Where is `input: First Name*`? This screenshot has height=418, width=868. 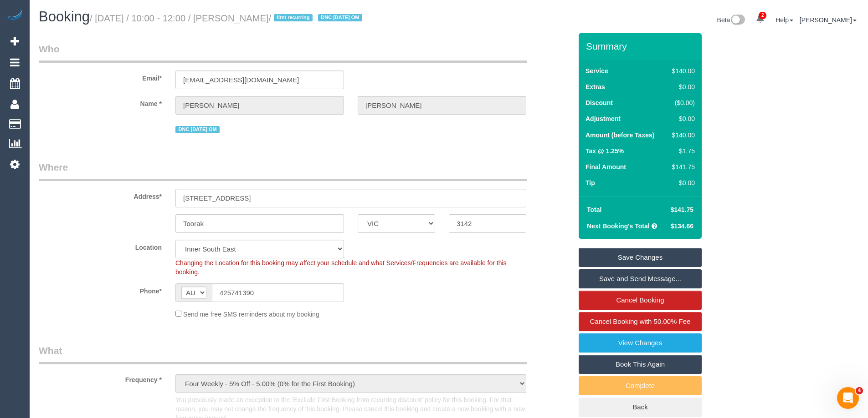
input: First Name* is located at coordinates (260, 105).